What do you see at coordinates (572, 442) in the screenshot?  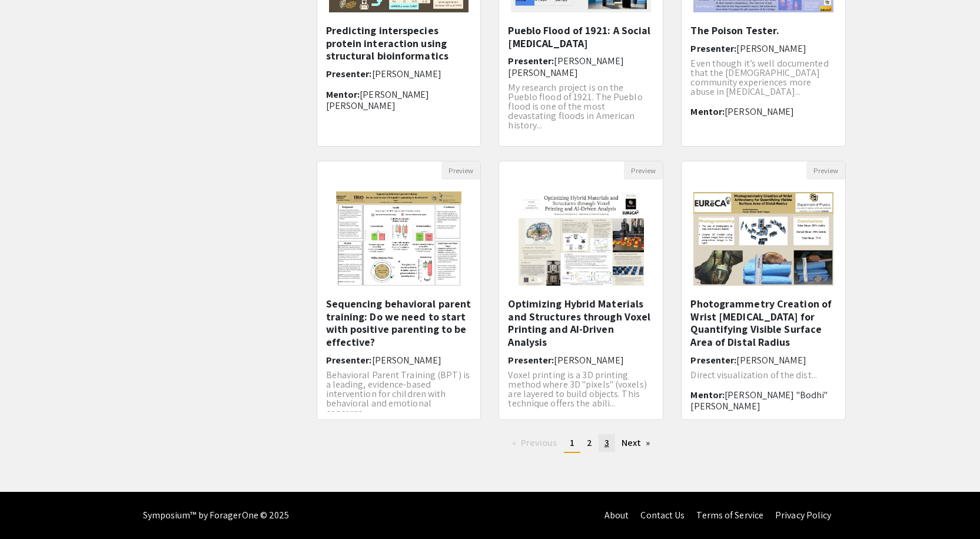 I see `span: 1` at bounding box center [572, 442].